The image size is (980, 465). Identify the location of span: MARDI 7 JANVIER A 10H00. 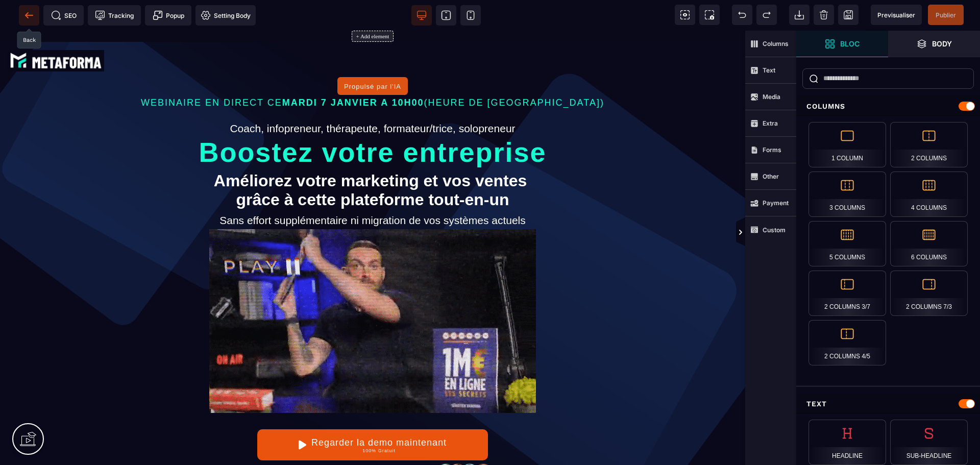
(353, 72).